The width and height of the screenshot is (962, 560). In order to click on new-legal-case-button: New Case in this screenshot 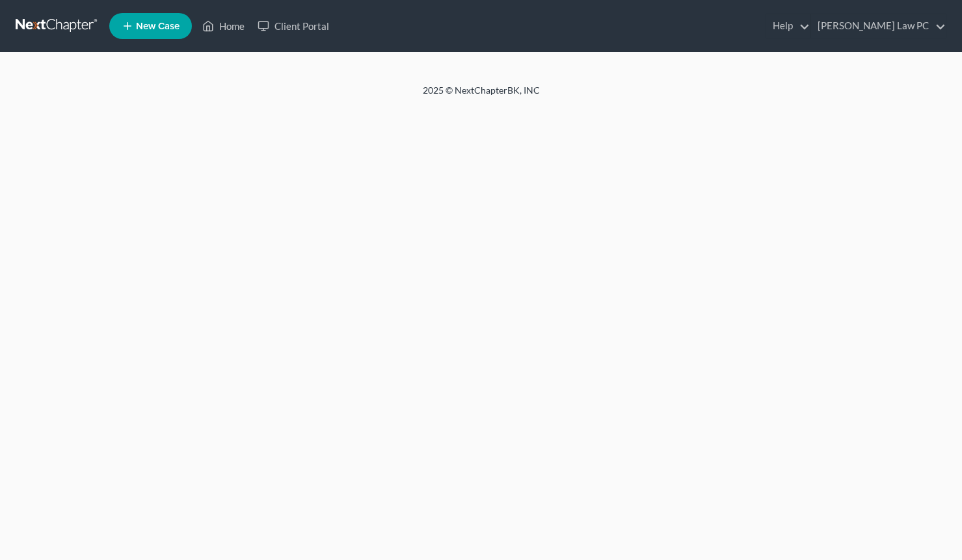, I will do `click(150, 26)`.